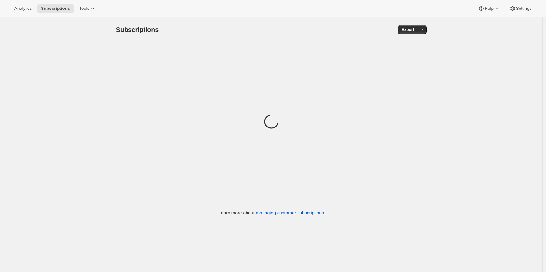 The image size is (546, 272). Describe the element at coordinates (87, 8) in the screenshot. I see `button: Tools` at that location.